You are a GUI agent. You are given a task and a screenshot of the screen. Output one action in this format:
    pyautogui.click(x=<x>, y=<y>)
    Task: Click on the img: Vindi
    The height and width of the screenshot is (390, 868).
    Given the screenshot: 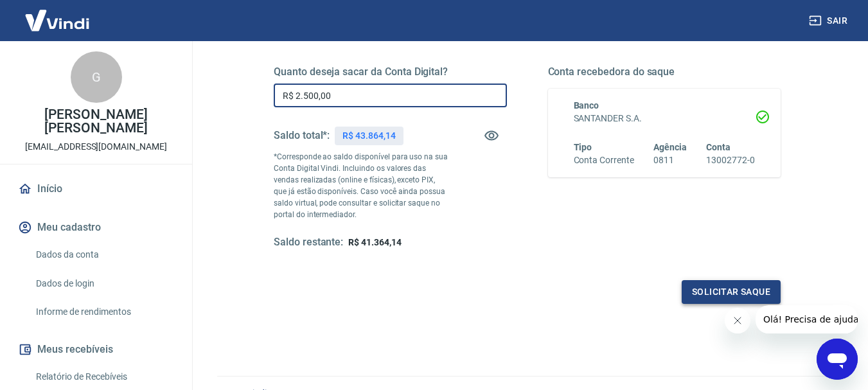 What is the action you would take?
    pyautogui.click(x=57, y=20)
    